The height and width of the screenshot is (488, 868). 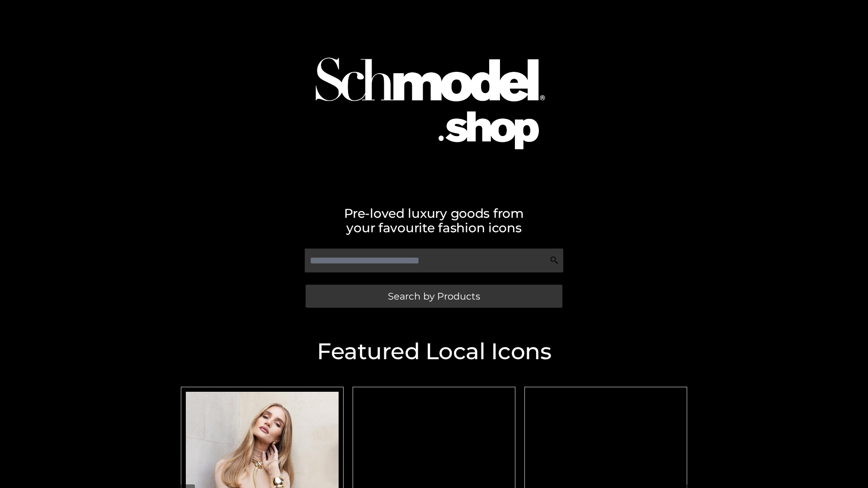 I want to click on a: Search by Products, so click(x=434, y=296).